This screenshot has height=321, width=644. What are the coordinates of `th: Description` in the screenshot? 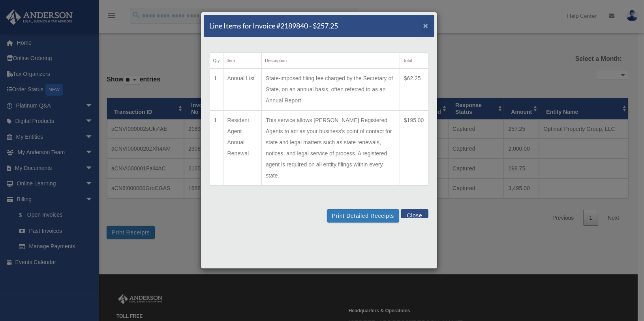 It's located at (331, 61).